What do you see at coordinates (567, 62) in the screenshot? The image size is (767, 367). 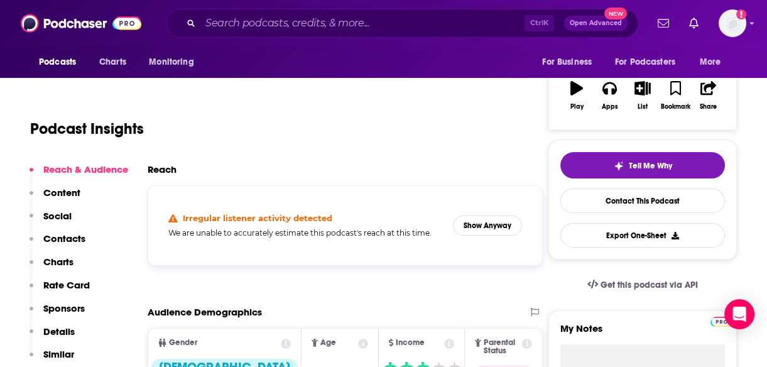 I see `span: For Business` at bounding box center [567, 62].